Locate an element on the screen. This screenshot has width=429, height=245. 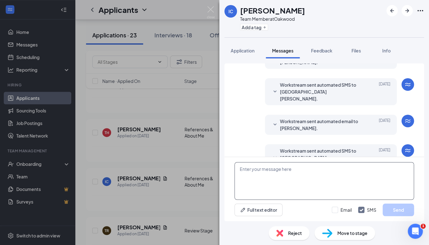
span: 1 is located at coordinates (423, 226).